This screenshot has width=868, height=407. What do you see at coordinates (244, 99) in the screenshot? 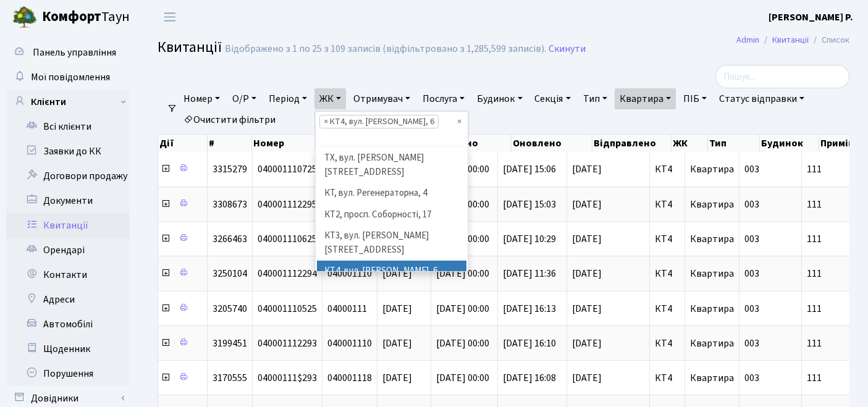
I see `a: О/Р` at bounding box center [244, 99].